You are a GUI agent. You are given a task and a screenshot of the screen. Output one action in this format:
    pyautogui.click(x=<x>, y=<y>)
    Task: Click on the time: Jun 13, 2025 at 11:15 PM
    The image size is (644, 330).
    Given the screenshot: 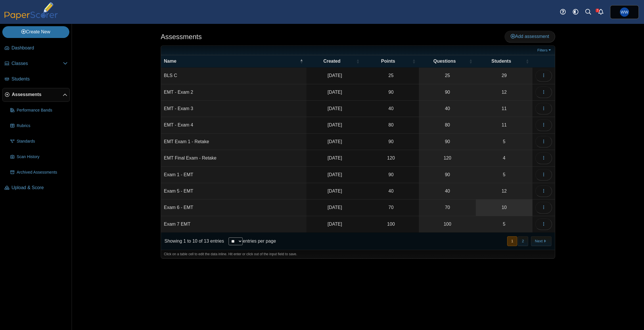 What is the action you would take?
    pyautogui.click(x=335, y=125)
    